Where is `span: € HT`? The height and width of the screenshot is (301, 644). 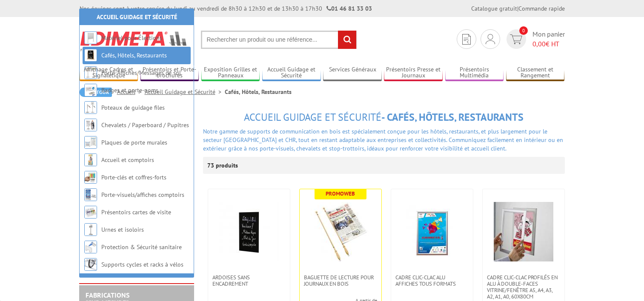
span: € HT is located at coordinates (548, 44).